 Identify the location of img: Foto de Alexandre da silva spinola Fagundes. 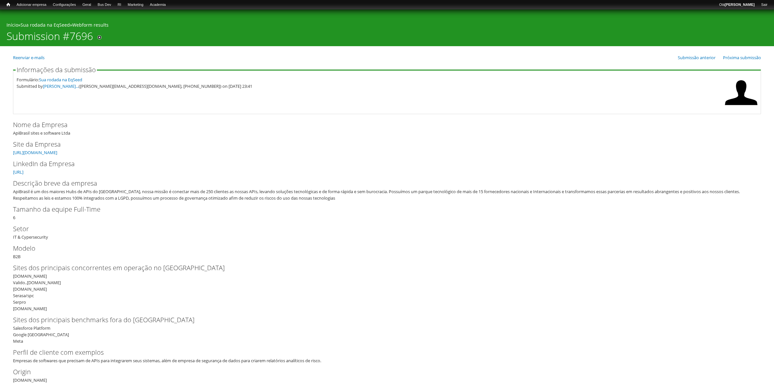
(741, 93).